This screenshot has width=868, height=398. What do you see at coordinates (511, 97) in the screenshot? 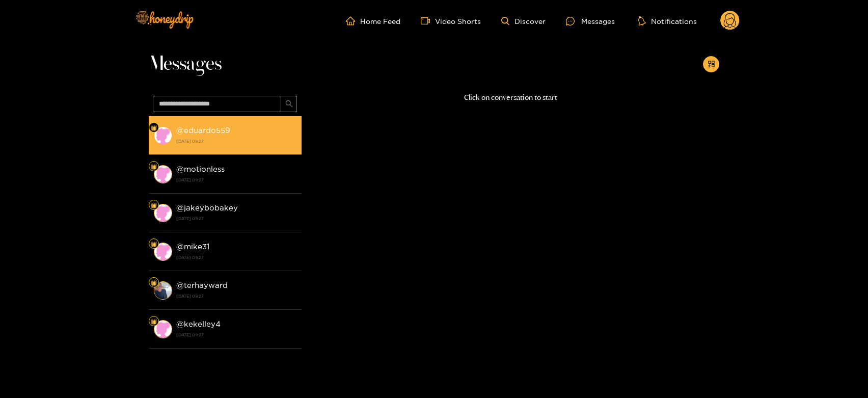
I see `p: Click on conversation to start` at bounding box center [511, 97].